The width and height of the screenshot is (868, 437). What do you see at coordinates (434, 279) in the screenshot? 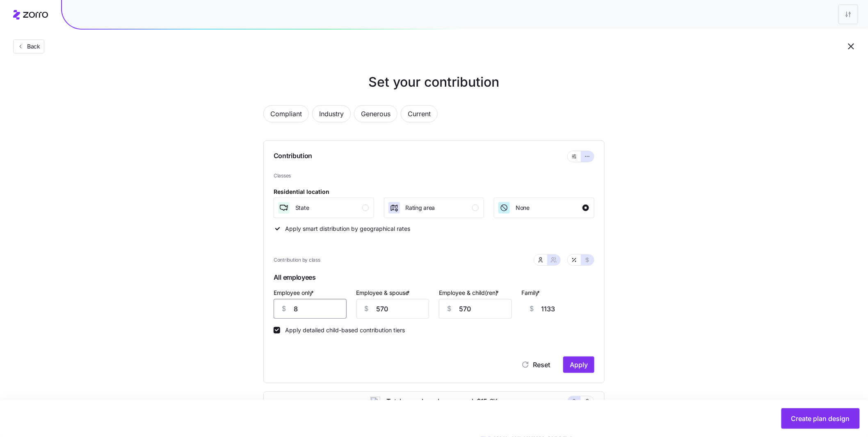
I see `span: All employees` at bounding box center [434, 279].